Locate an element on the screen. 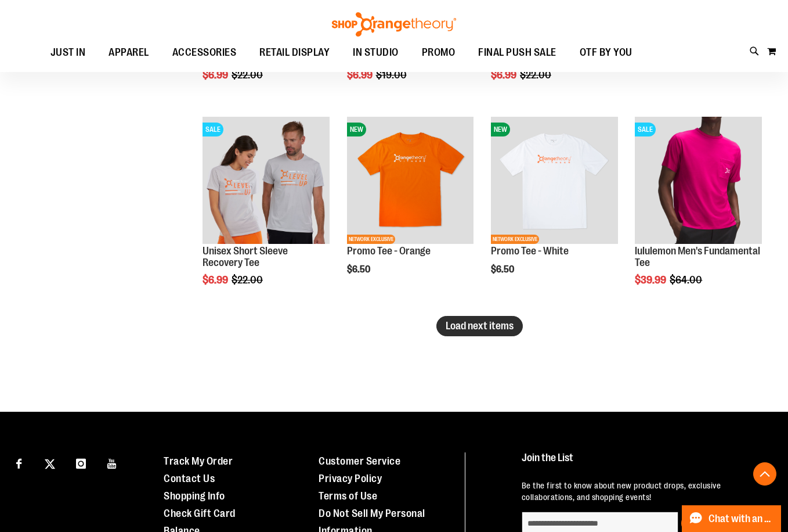 Image resolution: width=788 pixels, height=532 pixels. span: FINAL PUSH SALE is located at coordinates (517, 52).